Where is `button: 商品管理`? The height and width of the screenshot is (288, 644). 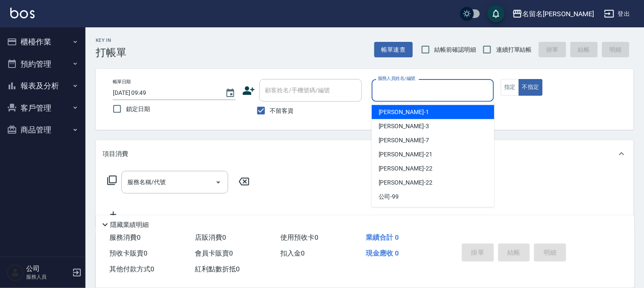
button: 商品管理 is located at coordinates (43, 130).